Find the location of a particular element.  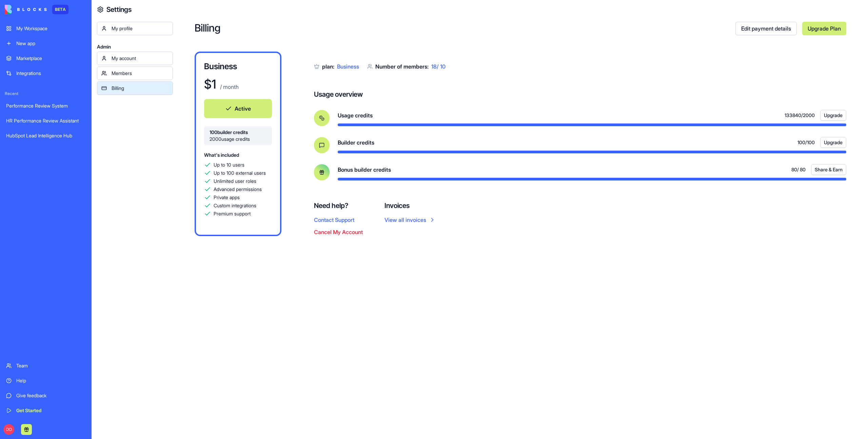

div: BETA is located at coordinates (60, 10).